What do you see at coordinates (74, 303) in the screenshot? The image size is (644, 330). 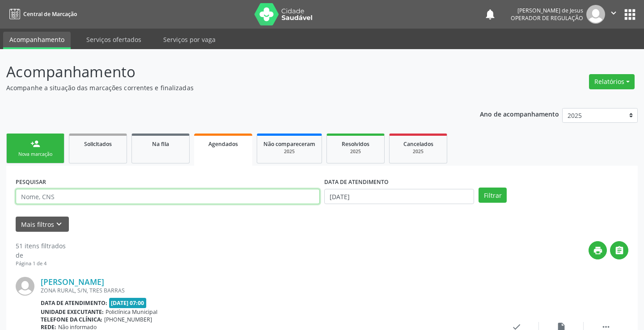 I see `b: Data de atendimento:` at bounding box center [74, 303].